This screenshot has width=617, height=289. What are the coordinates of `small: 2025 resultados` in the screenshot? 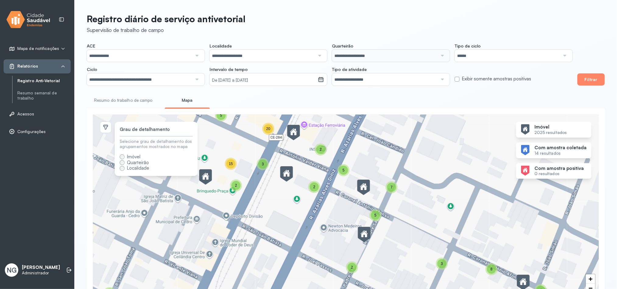 It's located at (551, 133).